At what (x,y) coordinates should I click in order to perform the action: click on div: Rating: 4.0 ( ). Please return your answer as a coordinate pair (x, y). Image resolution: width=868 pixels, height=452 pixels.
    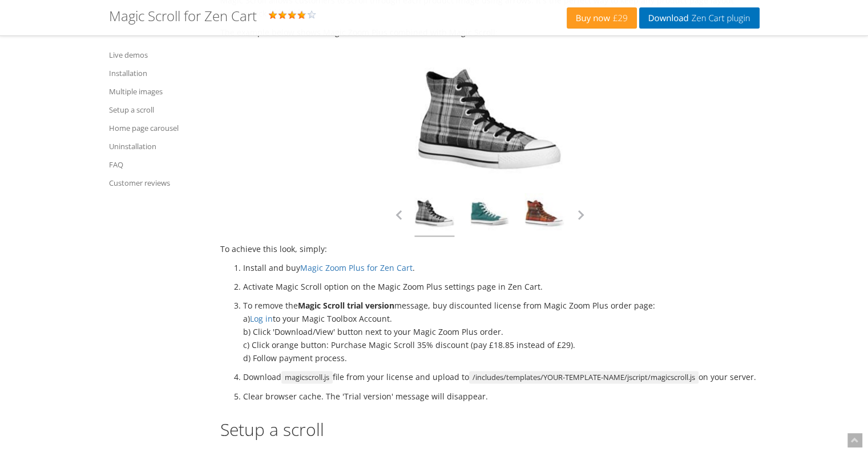
    Looking at the image, I should click on (338, 18).